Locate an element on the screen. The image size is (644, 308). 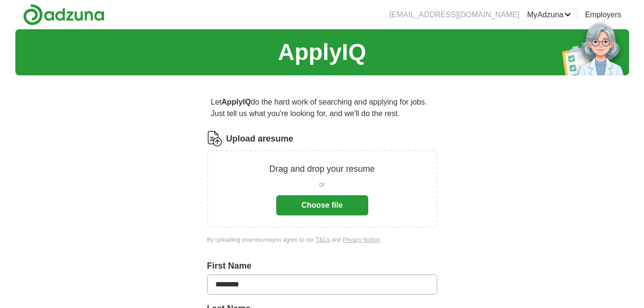
label: Upload a resume is located at coordinates (260, 138).